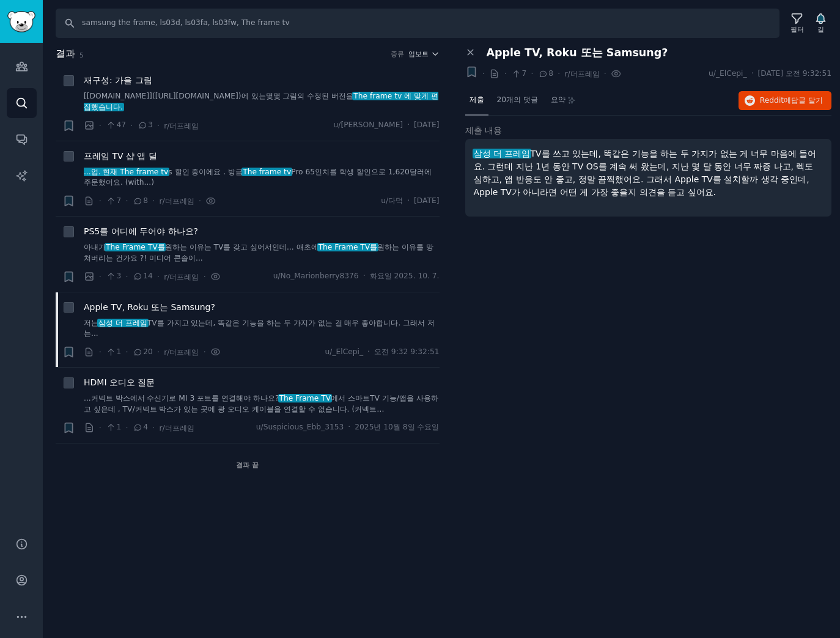  What do you see at coordinates (149, 307) in the screenshot?
I see `font: Apple TV, Roku 또는 Samsung?` at bounding box center [149, 307].